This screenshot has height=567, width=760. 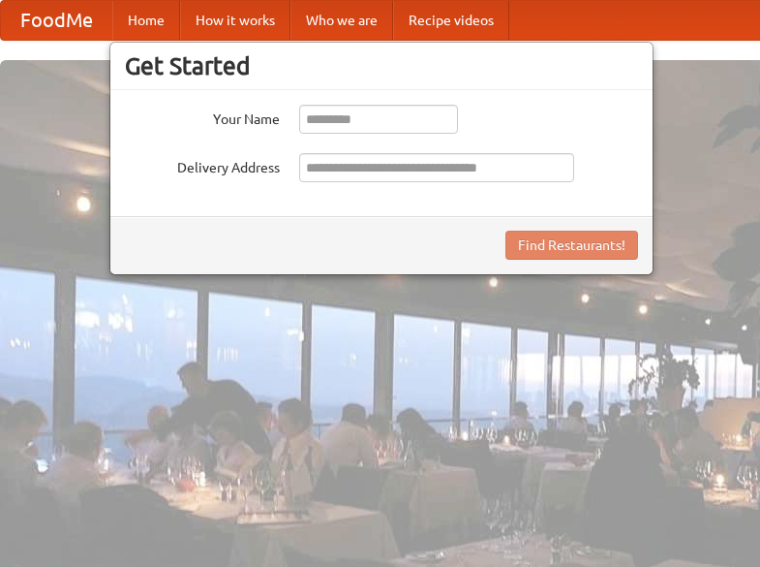 What do you see at coordinates (235, 20) in the screenshot?
I see `a: How it works` at bounding box center [235, 20].